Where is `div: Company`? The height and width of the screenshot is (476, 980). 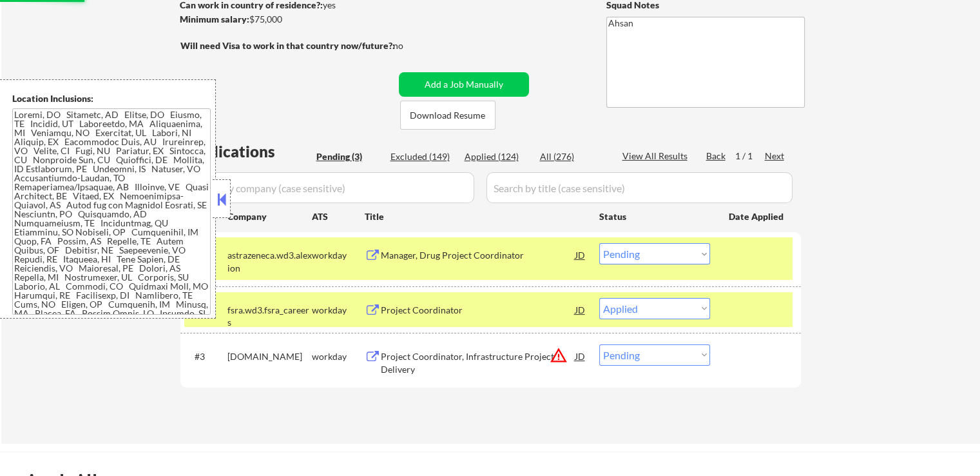 div: Company is located at coordinates (270, 217).